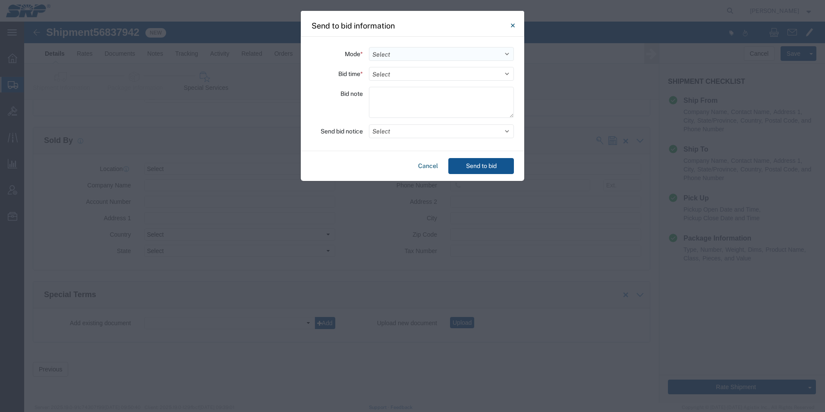  I want to click on h4: Send to bid information, so click(353, 25).